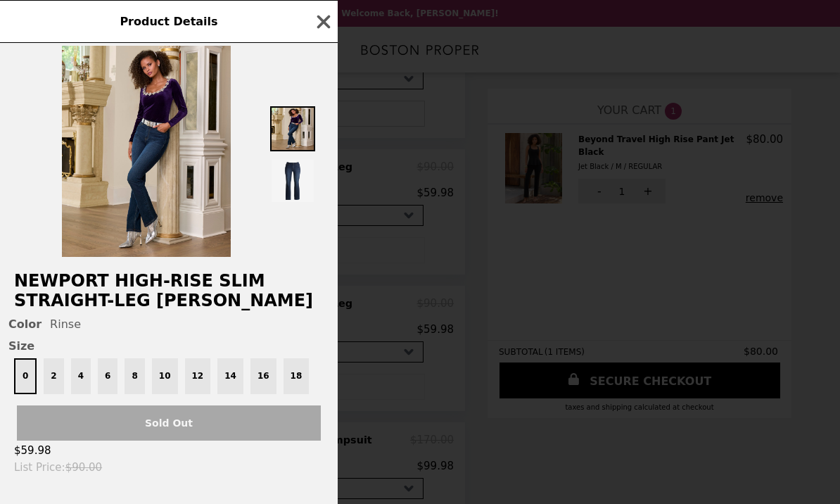 Image resolution: width=840 pixels, height=504 pixels. I want to click on img: Thumbnail 2, so click(292, 181).